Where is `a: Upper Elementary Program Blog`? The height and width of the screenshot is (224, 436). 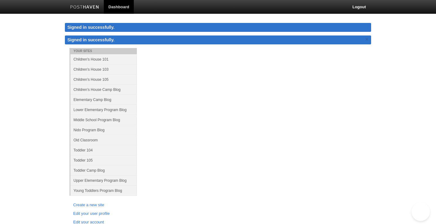 a: Upper Elementary Program Blog is located at coordinates (103, 180).